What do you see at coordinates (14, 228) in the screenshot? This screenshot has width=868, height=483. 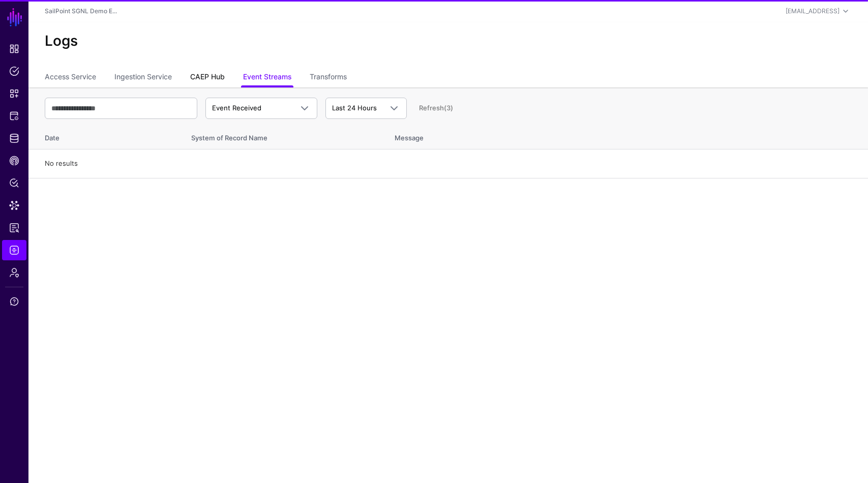 I see `span: Reports` at bounding box center [14, 228].